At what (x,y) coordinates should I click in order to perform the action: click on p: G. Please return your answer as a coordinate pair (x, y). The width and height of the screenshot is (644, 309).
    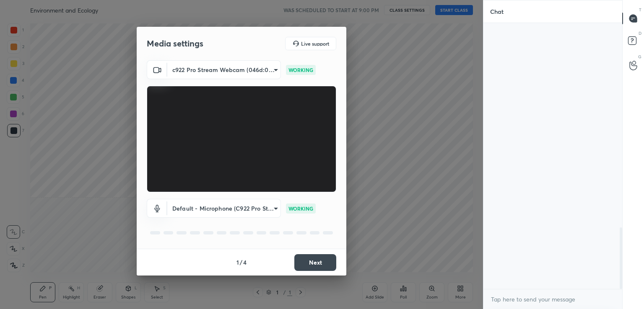
    Looking at the image, I should click on (640, 57).